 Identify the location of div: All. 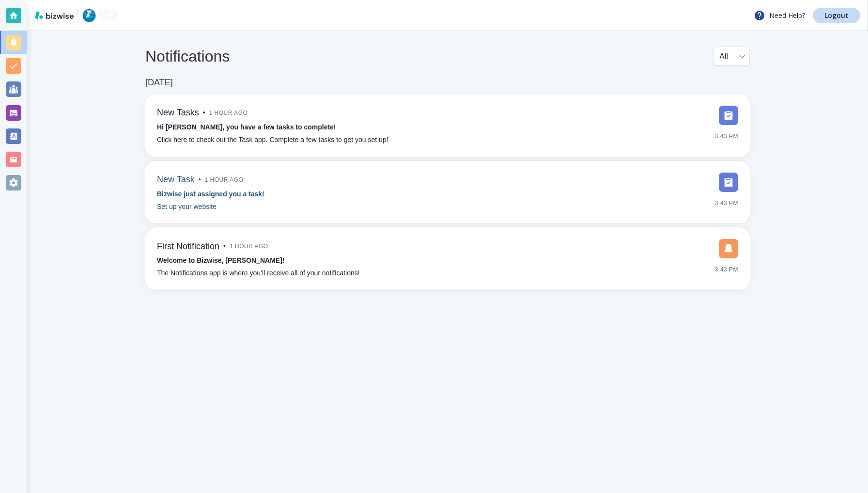
(731, 57).